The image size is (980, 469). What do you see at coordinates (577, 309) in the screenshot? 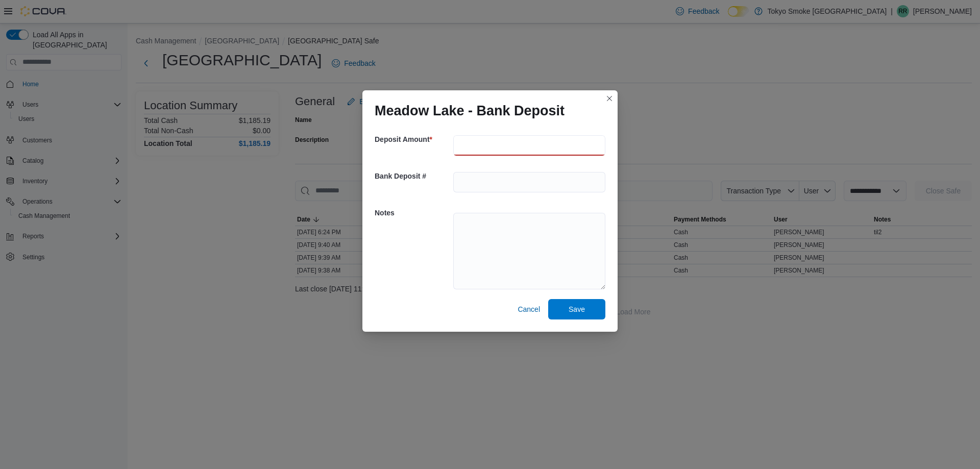
I see `span: Save` at bounding box center [577, 309].